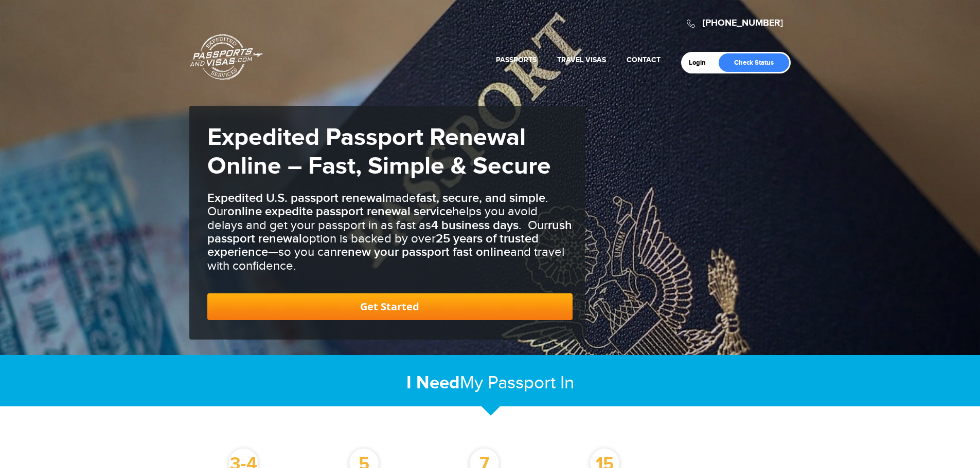 This screenshot has height=468, width=980. I want to click on span: Passport In, so click(531, 383).